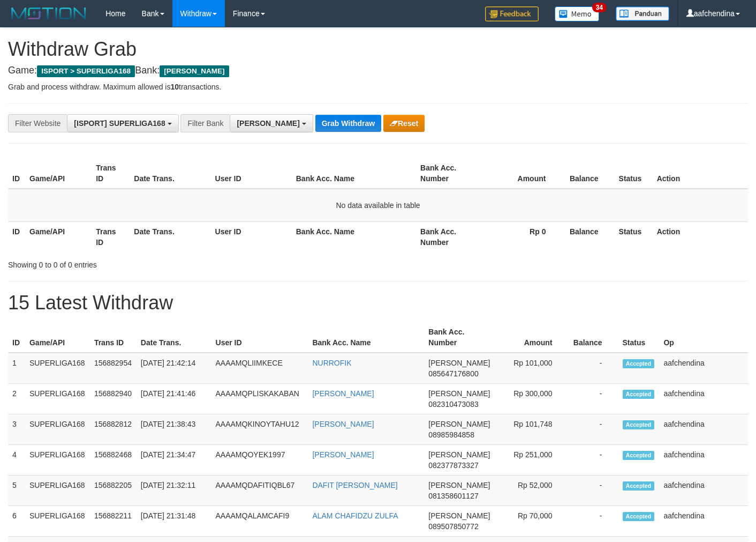  Describe the element at coordinates (378, 87) in the screenshot. I see `p: Grab and process withdraw. Maximum allowed is transactions.` at that location.